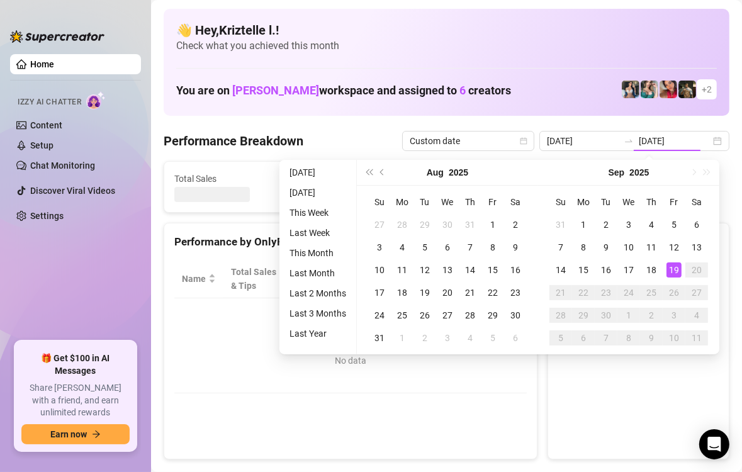  What do you see at coordinates (519, 179) in the screenshot?
I see `span: Messages Sent` at bounding box center [519, 179].